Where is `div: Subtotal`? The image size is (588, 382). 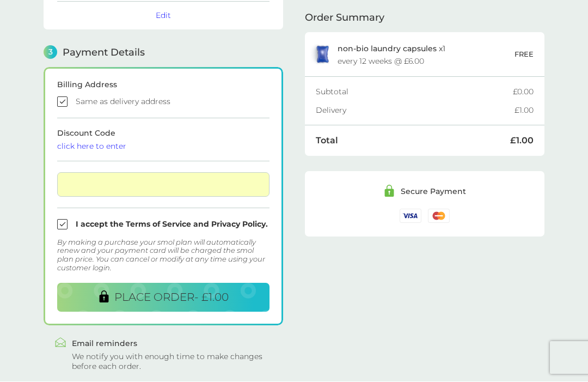 div: Subtotal is located at coordinates (415, 92).